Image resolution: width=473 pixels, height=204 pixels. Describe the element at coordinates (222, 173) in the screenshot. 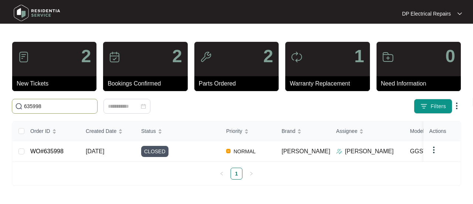

I see `button: left` at that location.